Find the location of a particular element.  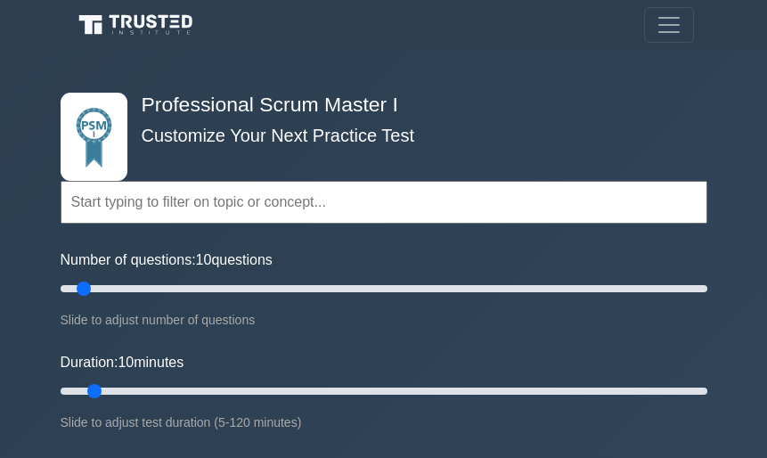

div: Slide to adjust test duration (5-120 minutes) is located at coordinates (384, 422).